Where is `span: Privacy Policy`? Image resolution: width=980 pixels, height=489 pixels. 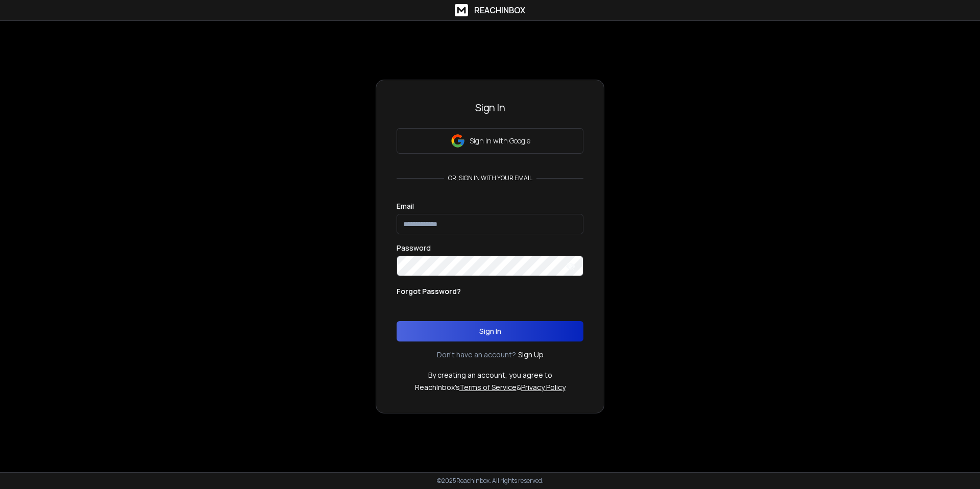
span: Privacy Policy is located at coordinates (544, 387).